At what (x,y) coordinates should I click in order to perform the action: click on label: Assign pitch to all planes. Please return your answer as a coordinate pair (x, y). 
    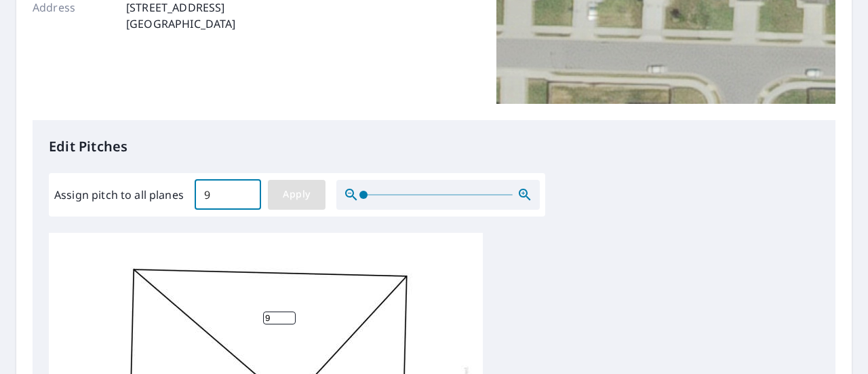
    Looking at the image, I should click on (119, 194).